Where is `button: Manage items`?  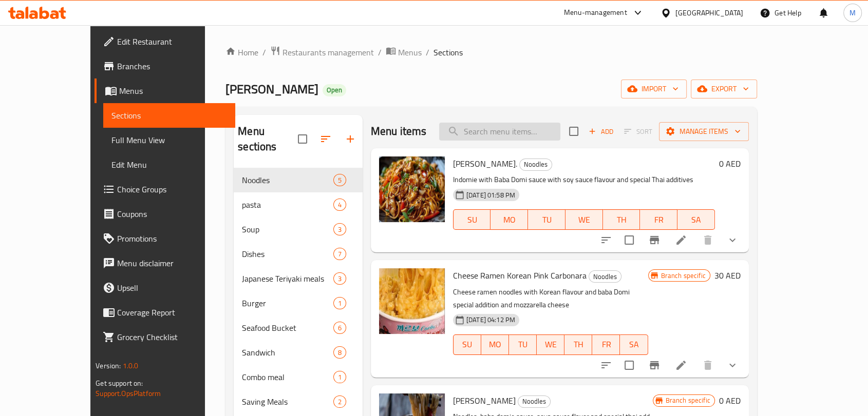
button: Manage items is located at coordinates (704, 132).